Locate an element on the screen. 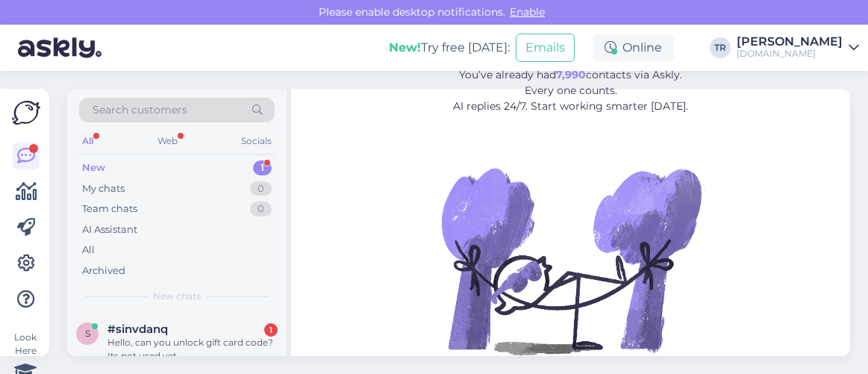  span: s is located at coordinates (88, 333).